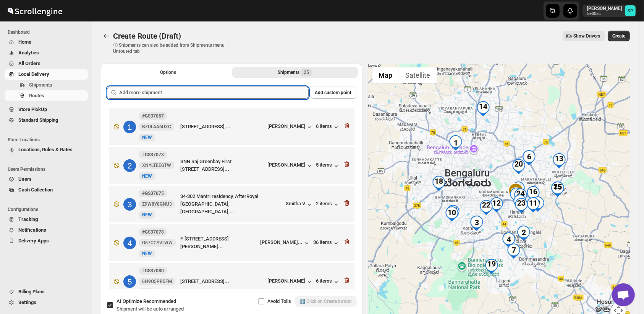 Image resolution: width=644 pixels, height=314 pixels. Describe the element at coordinates (46, 149) in the screenshot. I see `span: Locations, Rules & Rates` at that location.